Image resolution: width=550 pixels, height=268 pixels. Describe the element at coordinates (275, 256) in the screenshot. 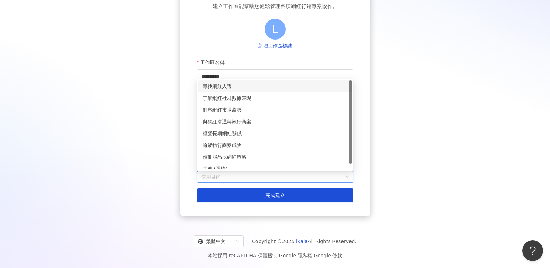

I see `span: 本站採用 reCAPTCHA 保護機制` at that location.